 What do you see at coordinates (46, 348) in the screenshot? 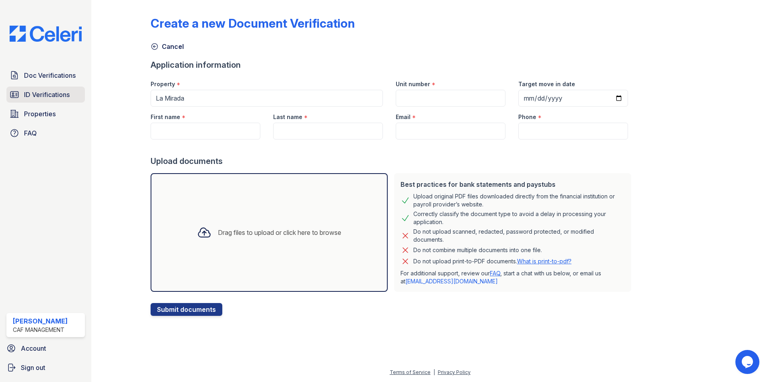
I see `a: Account` at bounding box center [46, 348].